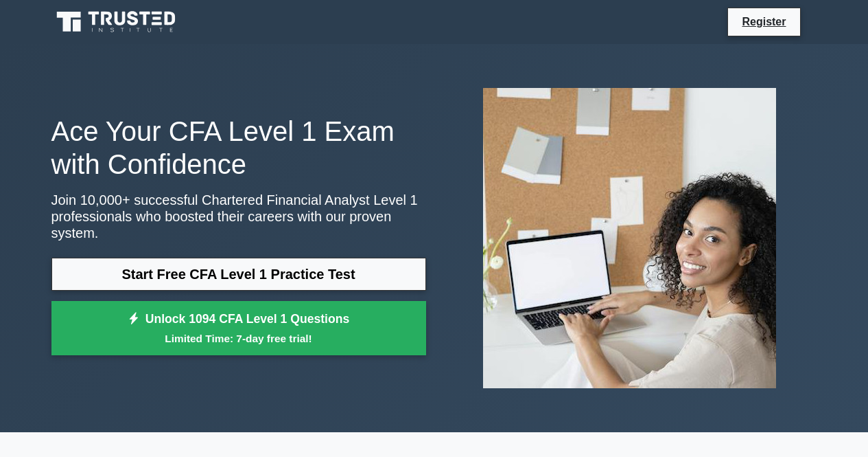  Describe the element at coordinates (239, 216) in the screenshot. I see `p: Join 10,000+ successful Chartered Financial Analyst Level 1 professionals who boosted their caree...` at that location.